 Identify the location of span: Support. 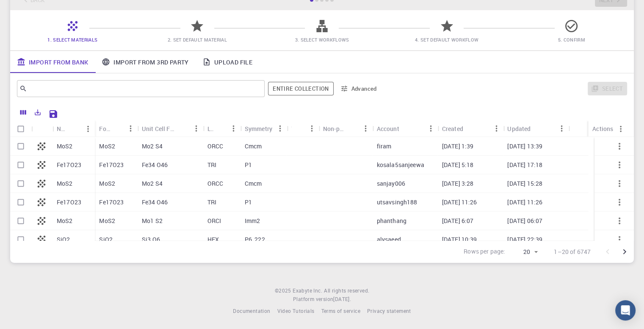
(32, 10).